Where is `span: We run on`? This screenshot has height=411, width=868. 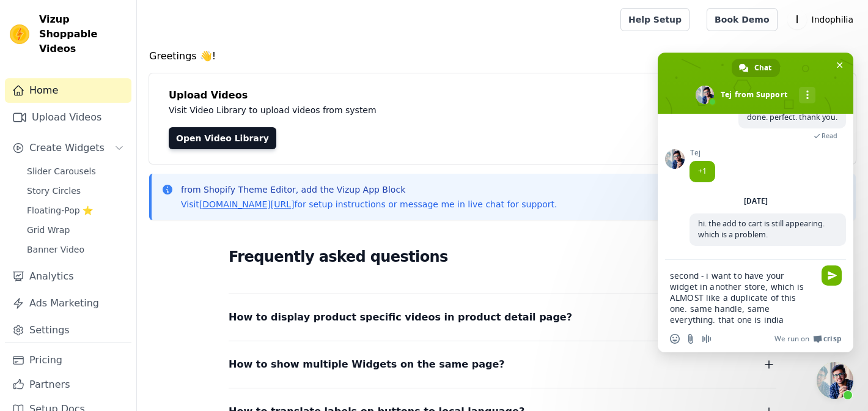 span: We run on is located at coordinates (791, 339).